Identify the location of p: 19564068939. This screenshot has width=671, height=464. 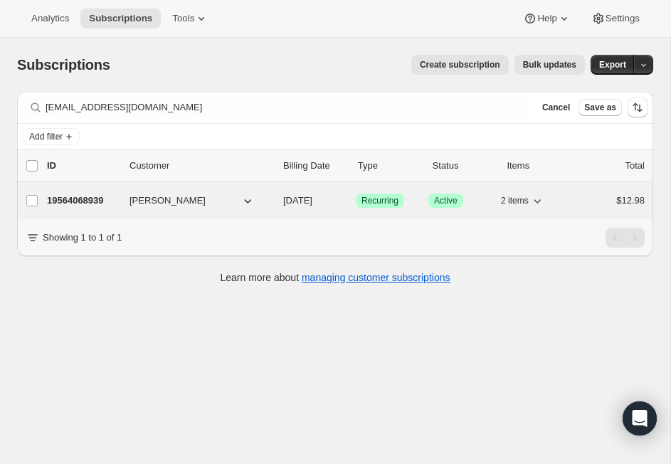
(83, 201).